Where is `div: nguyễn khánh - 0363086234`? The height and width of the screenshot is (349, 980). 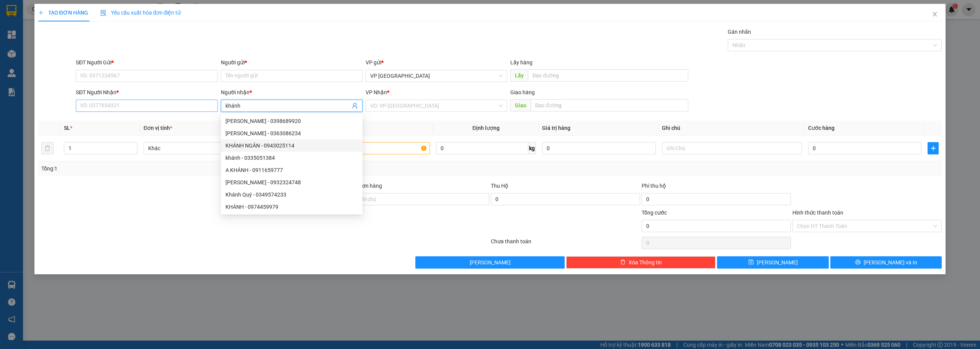
div: nguyễn khánh - 0363086234 is located at coordinates (291, 133).